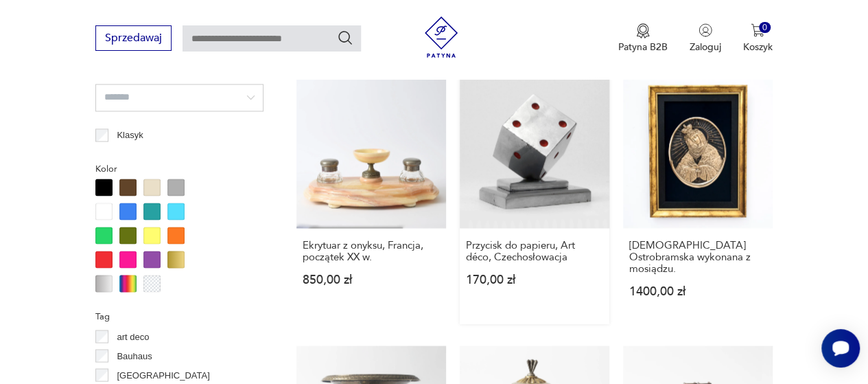  I want to click on img: Ikona medalu, so click(643, 31).